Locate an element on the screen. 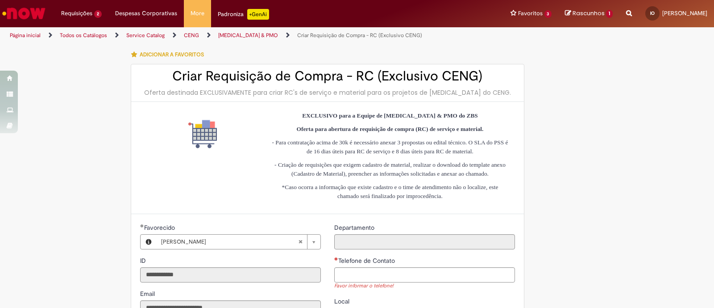 The width and height of the screenshot is (714, 308). span: Somente leitura - Departamento is located at coordinates (355, 227).